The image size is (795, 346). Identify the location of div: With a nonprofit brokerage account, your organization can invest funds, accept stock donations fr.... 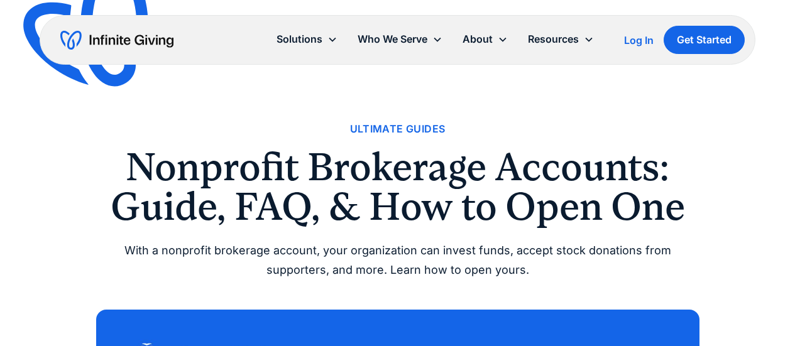
(398, 260).